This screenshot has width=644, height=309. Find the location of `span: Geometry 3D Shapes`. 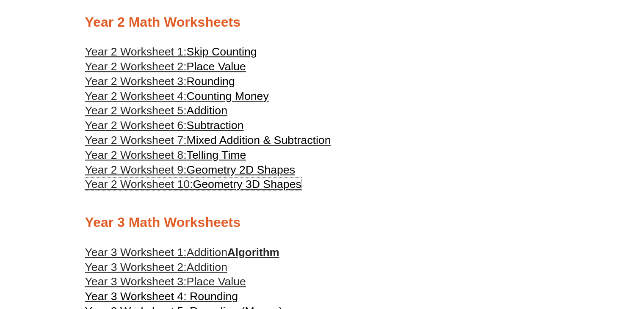

span: Geometry 3D Shapes is located at coordinates (247, 184).